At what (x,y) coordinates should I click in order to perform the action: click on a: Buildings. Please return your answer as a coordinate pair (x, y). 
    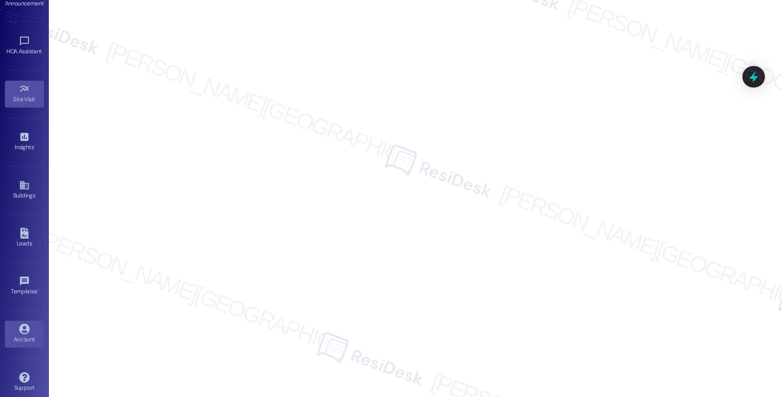
    Looking at the image, I should click on (24, 190).